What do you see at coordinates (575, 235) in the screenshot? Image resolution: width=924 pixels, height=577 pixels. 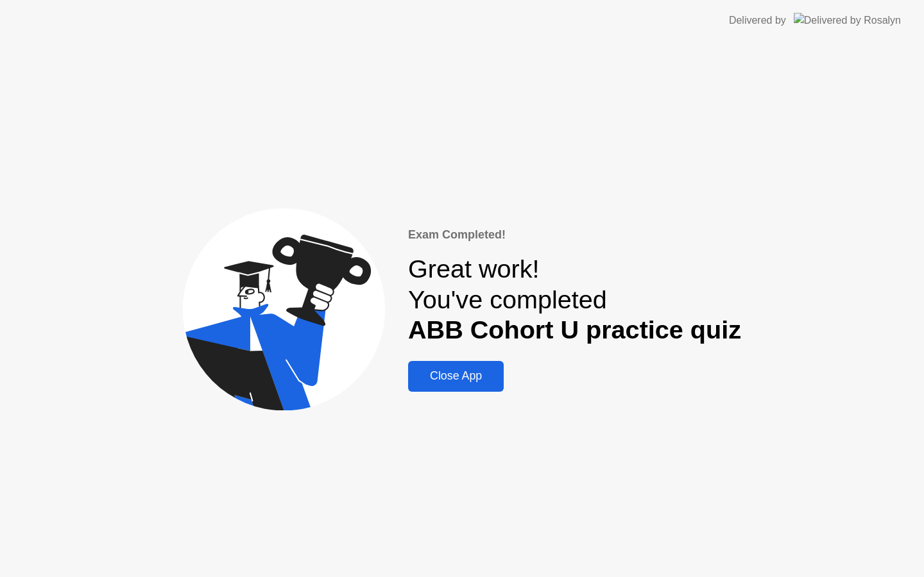 I see `div: Exam Completed!` at bounding box center [575, 235].